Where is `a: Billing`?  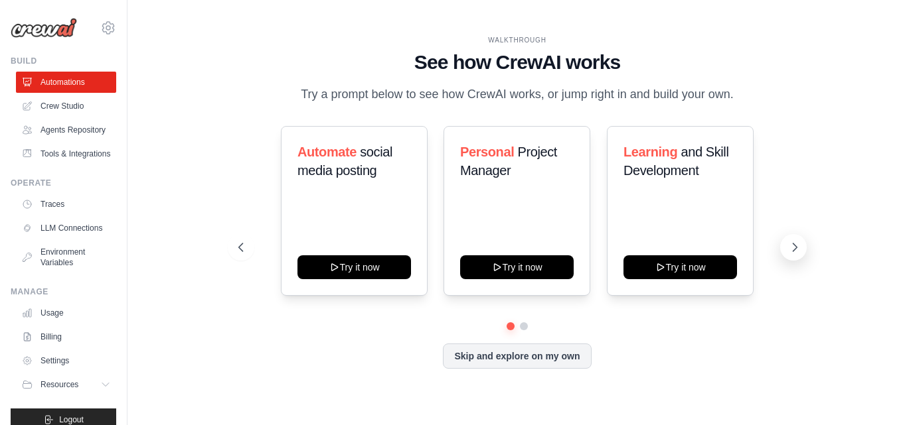 a: Billing is located at coordinates (66, 337).